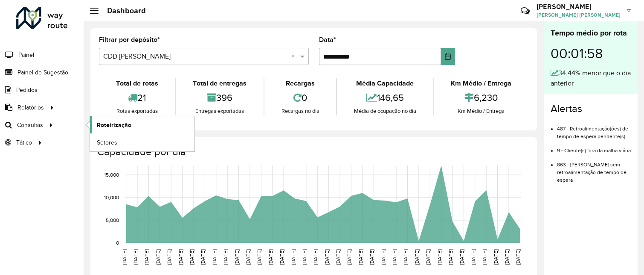  What do you see at coordinates (448, 56) in the screenshot?
I see `button: Choose Date` at bounding box center [448, 56].